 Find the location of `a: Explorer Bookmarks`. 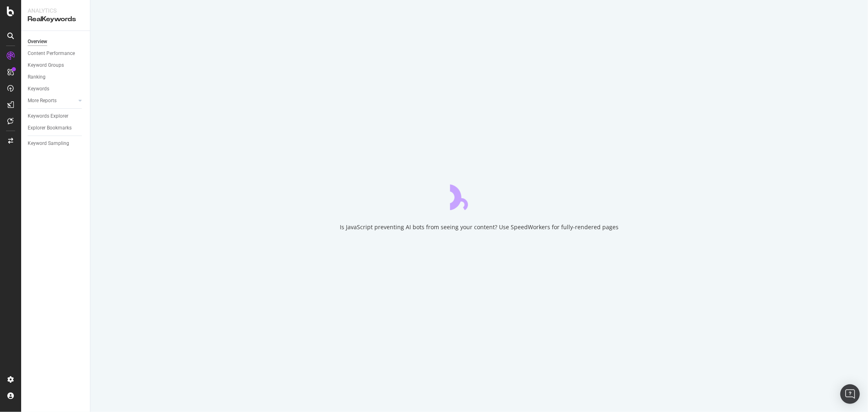

a: Explorer Bookmarks is located at coordinates (56, 128).